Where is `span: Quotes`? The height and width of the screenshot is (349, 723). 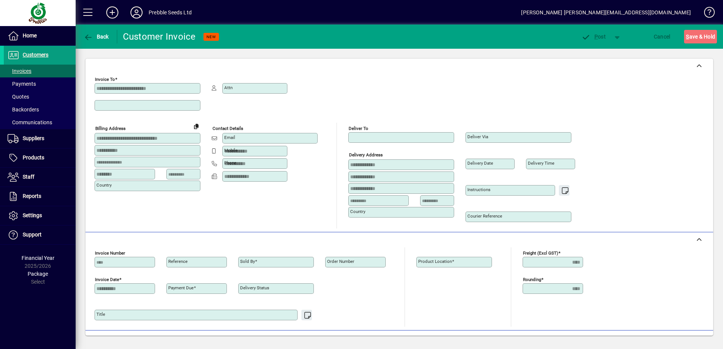 span: Quotes is located at coordinates (18, 97).